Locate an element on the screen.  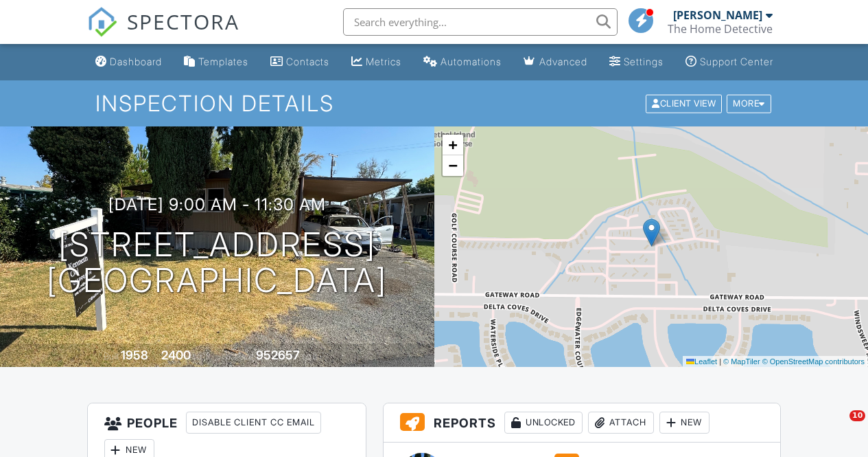
a: Templates is located at coordinates (216, 62).